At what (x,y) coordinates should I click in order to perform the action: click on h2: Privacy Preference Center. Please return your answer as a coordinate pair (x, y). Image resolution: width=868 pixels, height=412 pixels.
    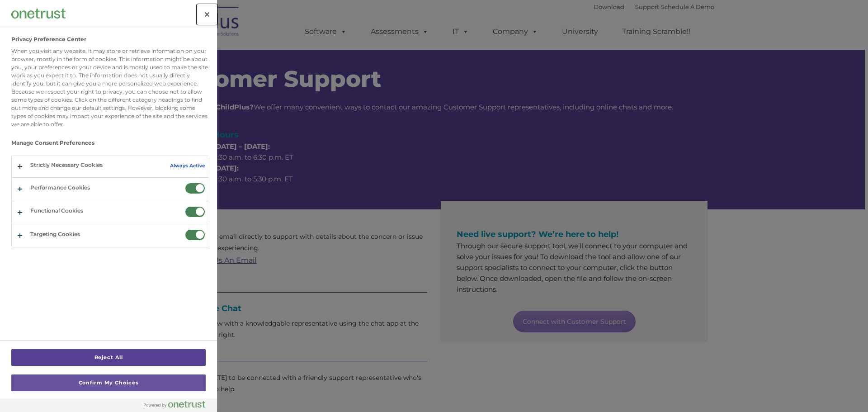
    Looking at the image, I should click on (49, 39).